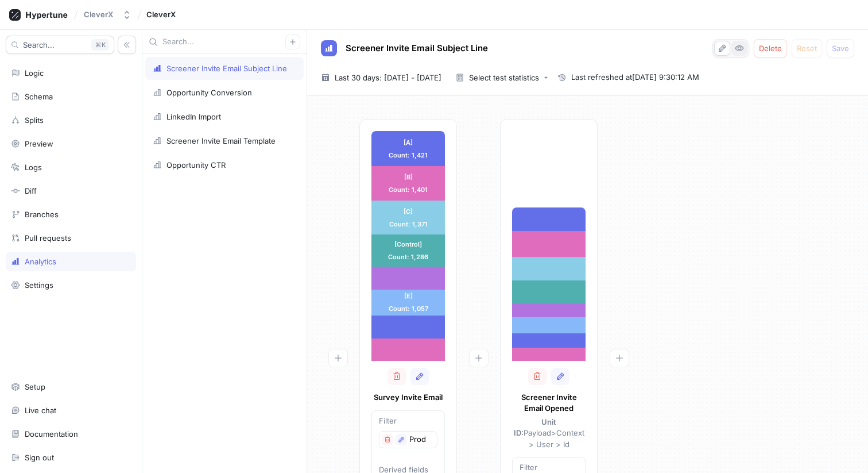 The width and height of the screenshot is (868, 473). I want to click on span: Search..., so click(38, 45).